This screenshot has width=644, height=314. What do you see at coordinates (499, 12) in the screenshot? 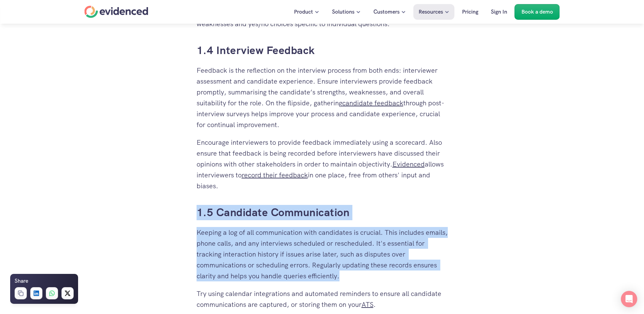
I see `a: Sign In` at bounding box center [499, 12].